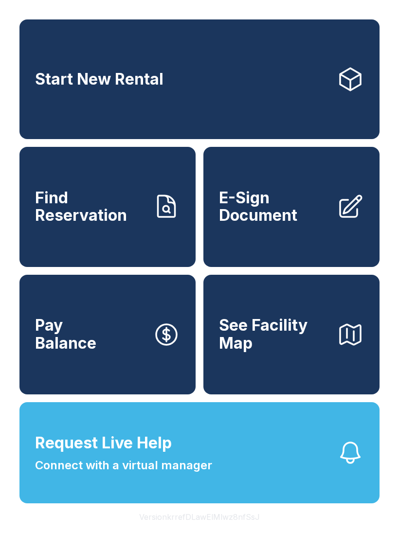  What do you see at coordinates (291, 207) in the screenshot?
I see `a: E-Sign Document` at bounding box center [291, 207].